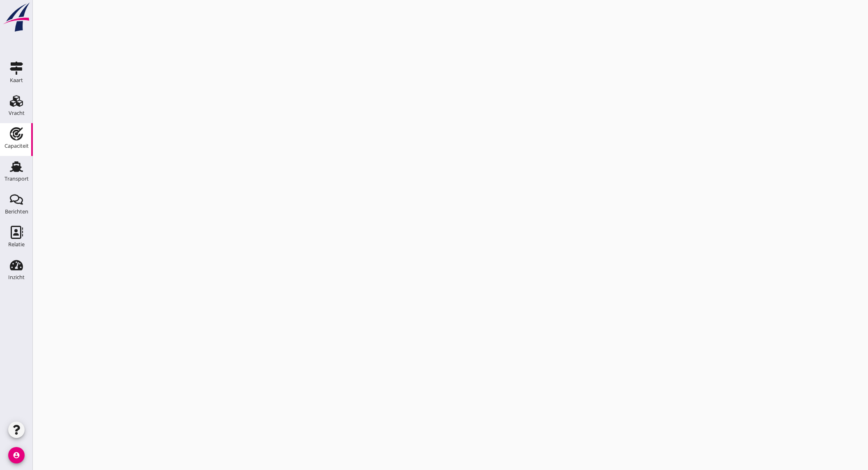  I want to click on img: logo-small.a267ee39.svg, so click(17, 18).